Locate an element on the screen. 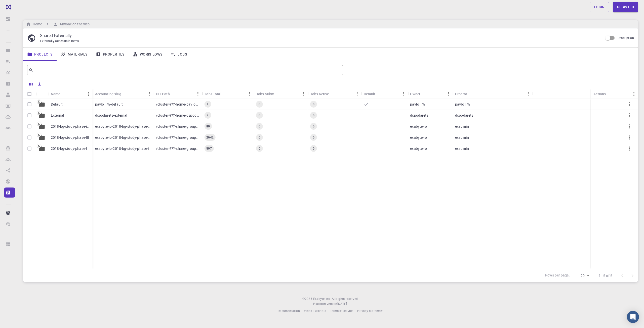  p: /cluster-???-share/groups/exabyte-io/exabyte-io-2018-bg-study-phase-i is located at coordinates (178, 148).